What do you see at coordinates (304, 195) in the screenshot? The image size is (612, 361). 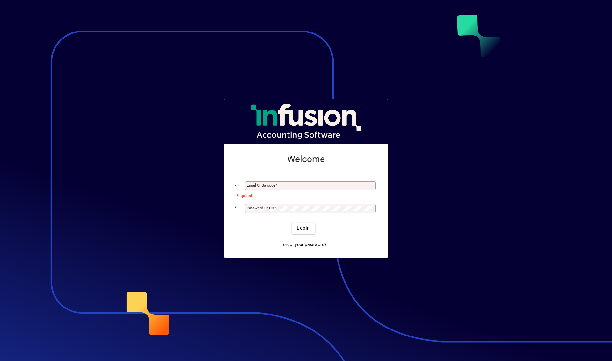 I see `mat-error: Required` at bounding box center [304, 195].